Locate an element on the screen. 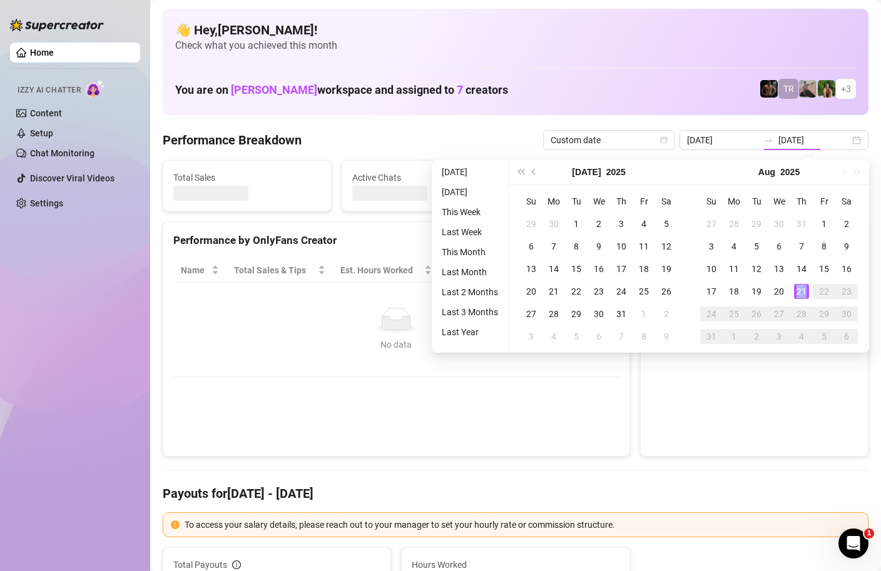  span: Messages Sent is located at coordinates (605, 178).